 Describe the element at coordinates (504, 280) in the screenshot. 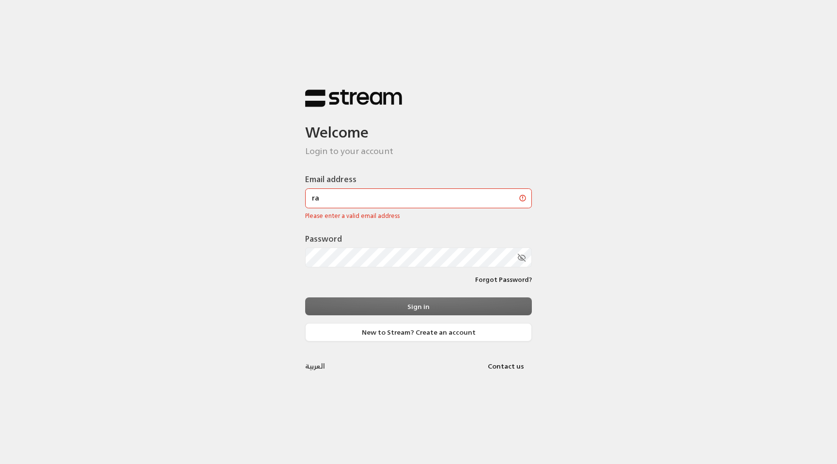

I see `a: Forgot Password?` at that location.